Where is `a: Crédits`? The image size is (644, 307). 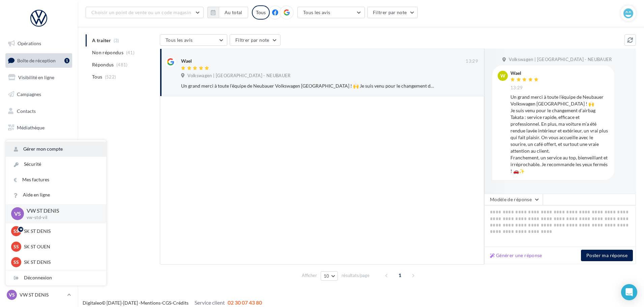 a: Crédits is located at coordinates (180, 302).